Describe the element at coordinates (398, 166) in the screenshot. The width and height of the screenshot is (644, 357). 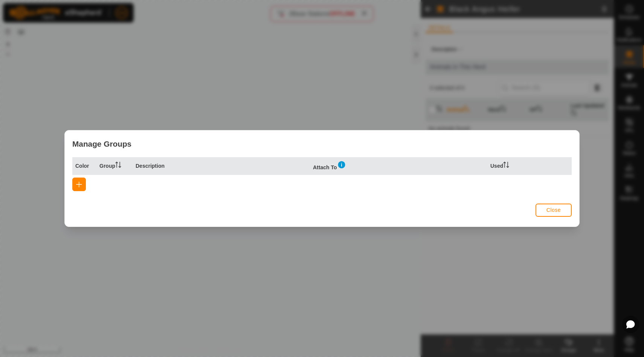
I see `th: Attach To` at that location.